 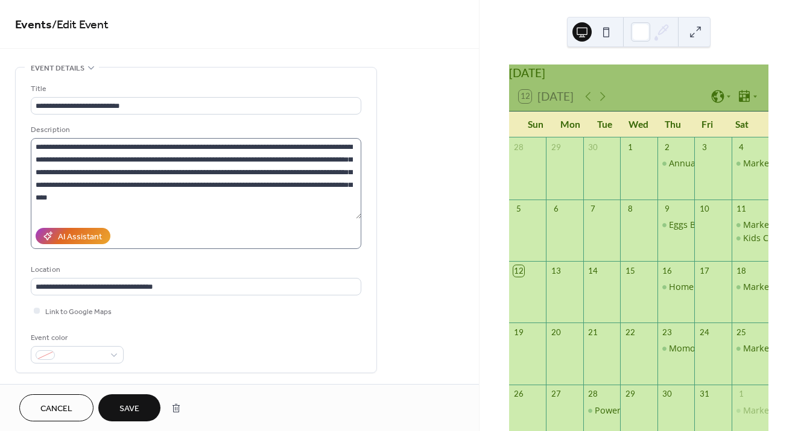 I want to click on div: Sun, so click(x=536, y=124).